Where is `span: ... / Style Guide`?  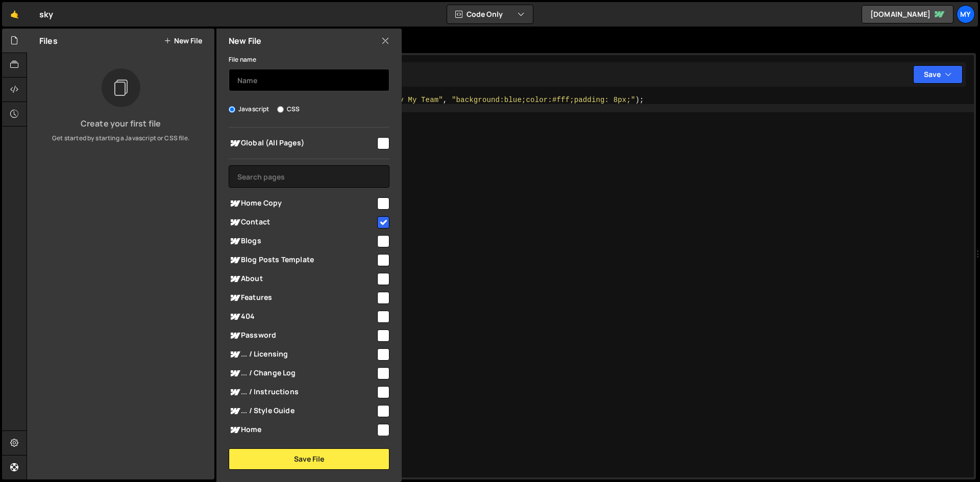
span: ... / Style Guide is located at coordinates (302, 411).